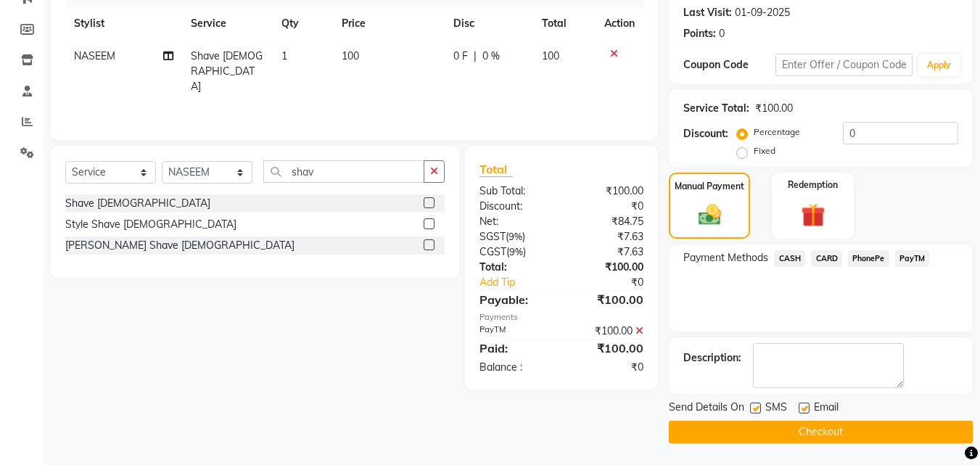 Image resolution: width=980 pixels, height=465 pixels. What do you see at coordinates (619, 23) in the screenshot?
I see `th: Action` at bounding box center [619, 23].